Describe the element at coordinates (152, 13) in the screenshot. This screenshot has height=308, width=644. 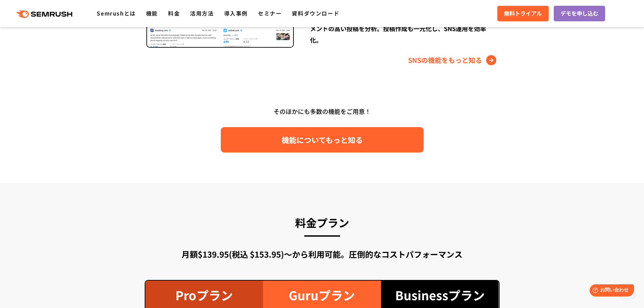
I see `a: 機能` at that location.